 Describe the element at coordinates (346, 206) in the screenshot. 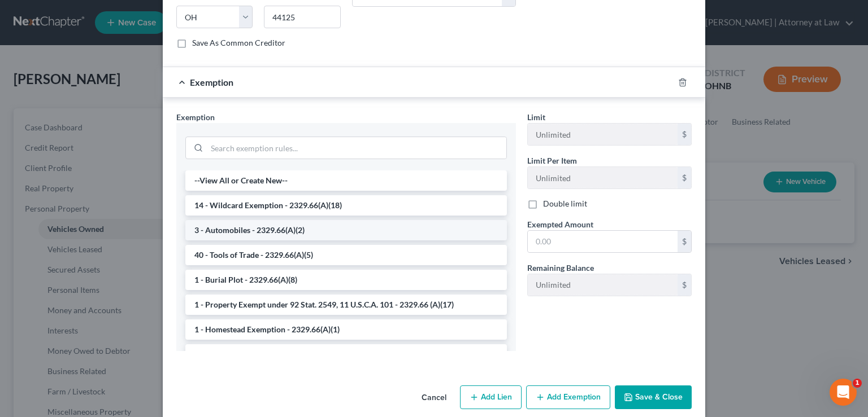

I see `li: 14 - Wildcard Exemption - 2329.66(A)(18)` at that location.